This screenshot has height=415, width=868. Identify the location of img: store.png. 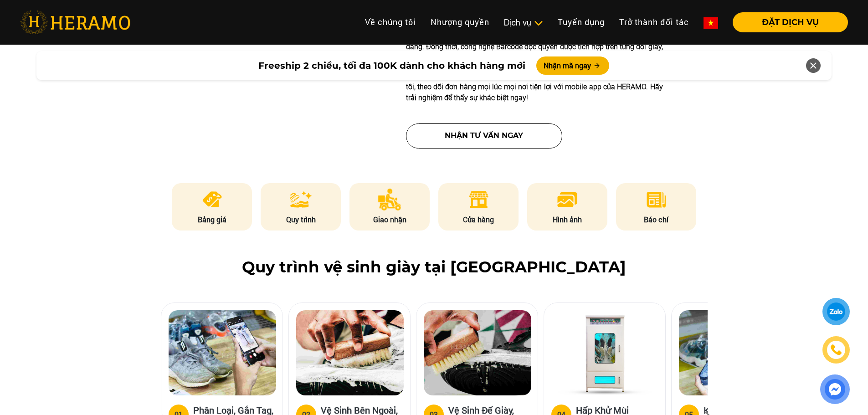
(479, 200).